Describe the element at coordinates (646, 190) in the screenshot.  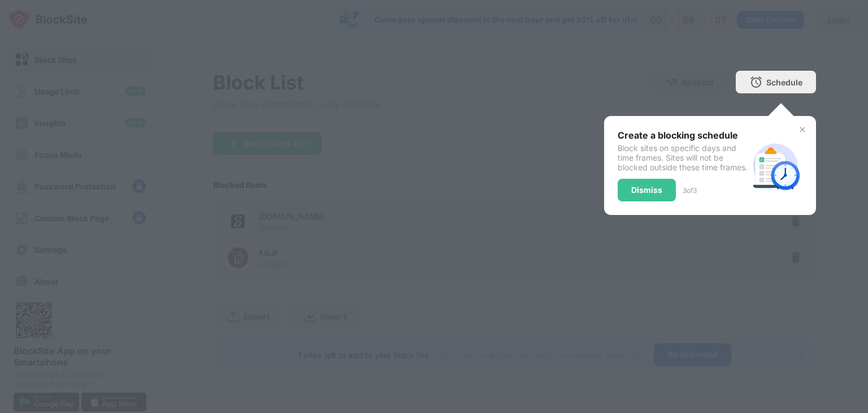
I see `div: Dismiss` at that location.